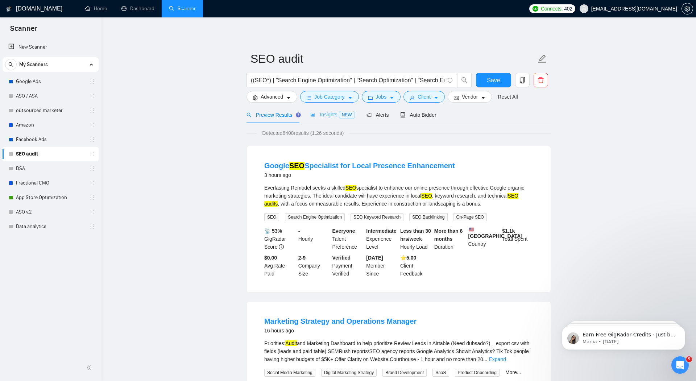  What do you see at coordinates (687, 9) in the screenshot?
I see `span: setting` at bounding box center [687, 9].